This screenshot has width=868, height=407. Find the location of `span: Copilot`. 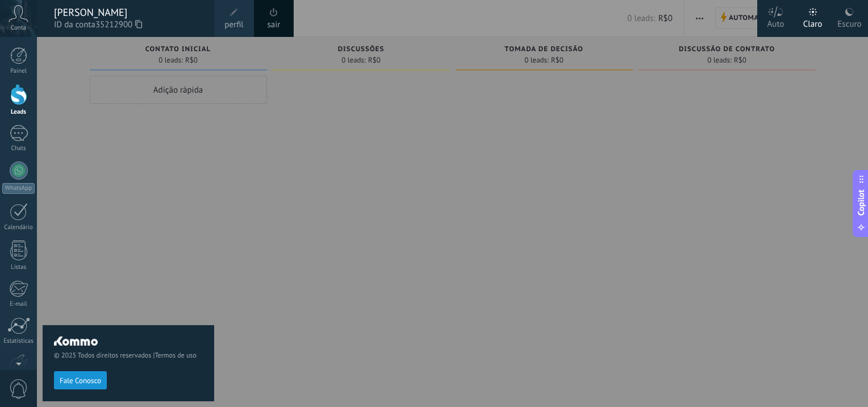

span: Copilot is located at coordinates (861, 203).